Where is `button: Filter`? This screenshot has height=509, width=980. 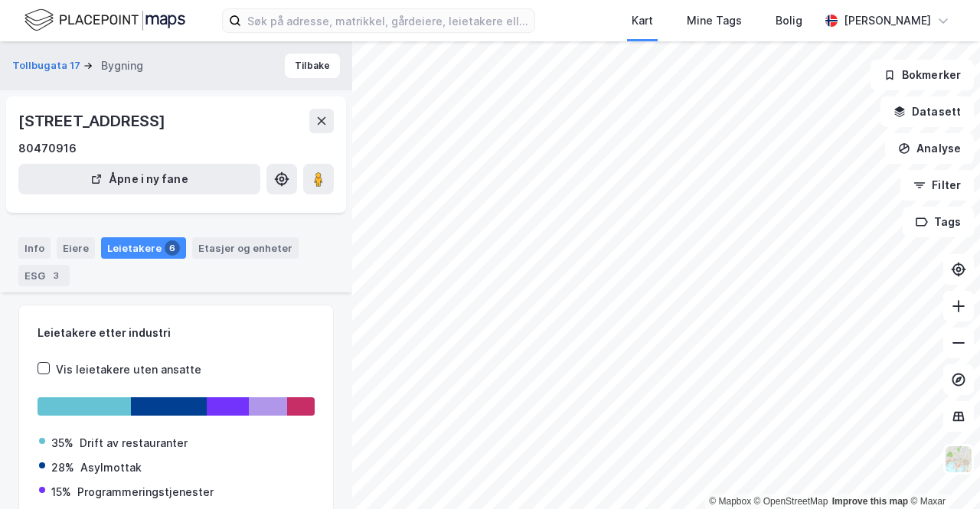 button: Filter is located at coordinates (937, 185).